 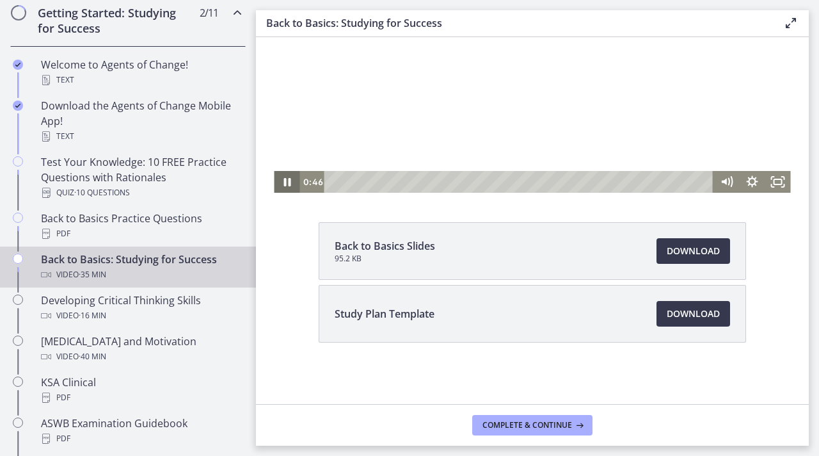 What do you see at coordinates (92, 275) in the screenshot?
I see `span: · 35 min` at bounding box center [92, 275].